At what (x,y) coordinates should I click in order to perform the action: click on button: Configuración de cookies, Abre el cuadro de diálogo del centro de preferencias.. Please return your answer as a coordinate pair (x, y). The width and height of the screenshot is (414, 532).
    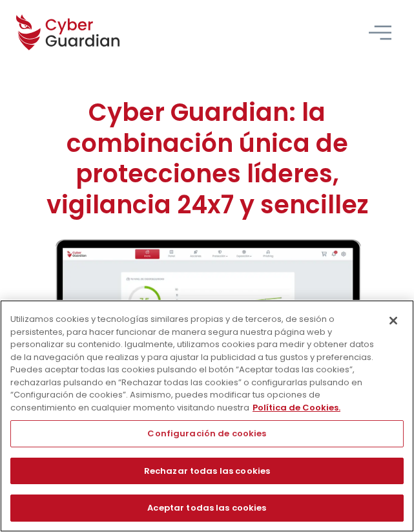
    Looking at the image, I should click on (207, 433).